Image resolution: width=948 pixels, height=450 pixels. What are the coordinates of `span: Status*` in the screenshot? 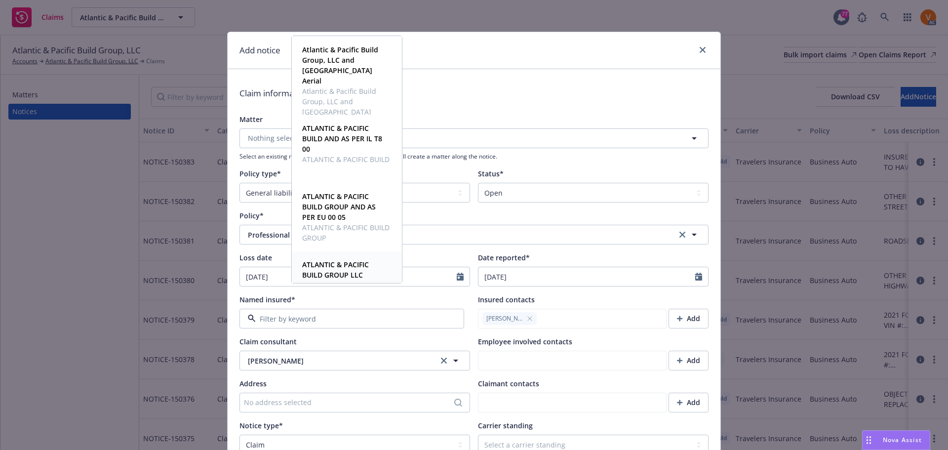 It's located at (491, 173).